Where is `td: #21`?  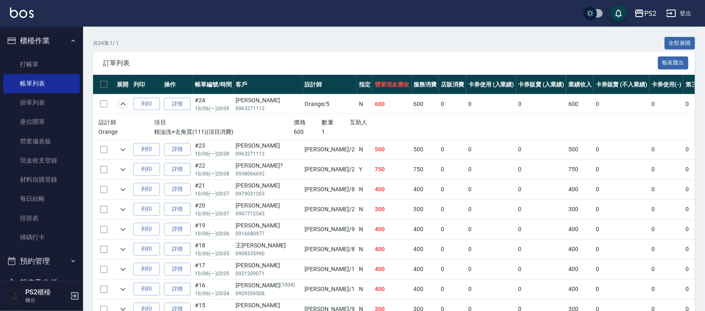
td: #21 is located at coordinates (213, 189).